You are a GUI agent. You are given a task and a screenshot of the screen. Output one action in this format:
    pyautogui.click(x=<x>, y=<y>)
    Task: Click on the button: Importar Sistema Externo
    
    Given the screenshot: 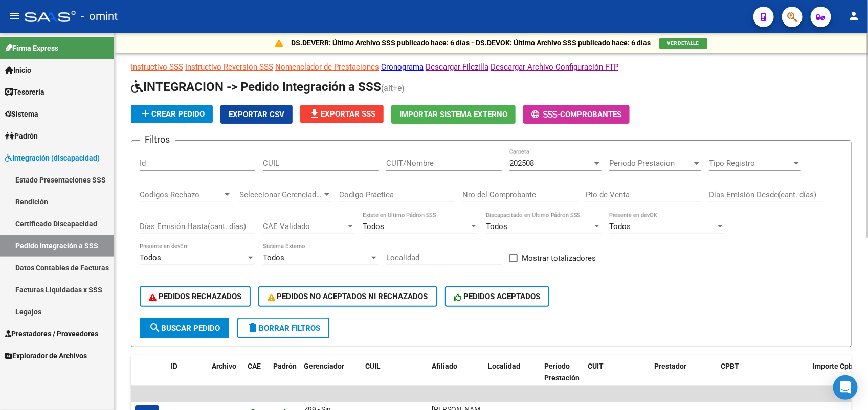 What is the action you would take?
    pyautogui.click(x=453, y=114)
    